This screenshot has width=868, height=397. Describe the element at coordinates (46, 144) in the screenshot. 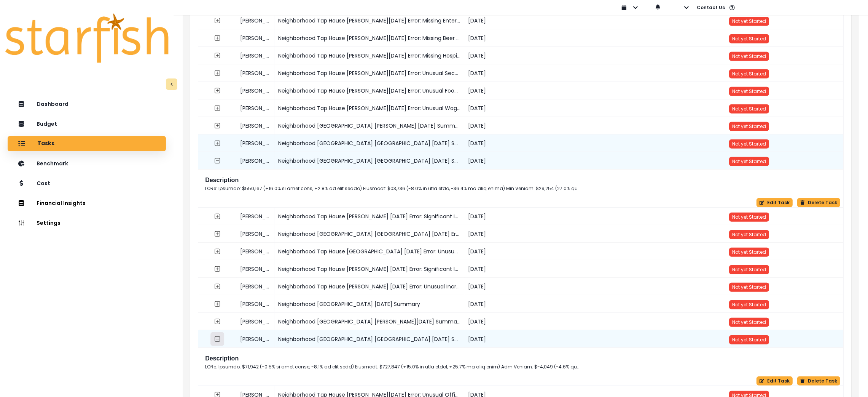

I see `p: Tasks` at that location.